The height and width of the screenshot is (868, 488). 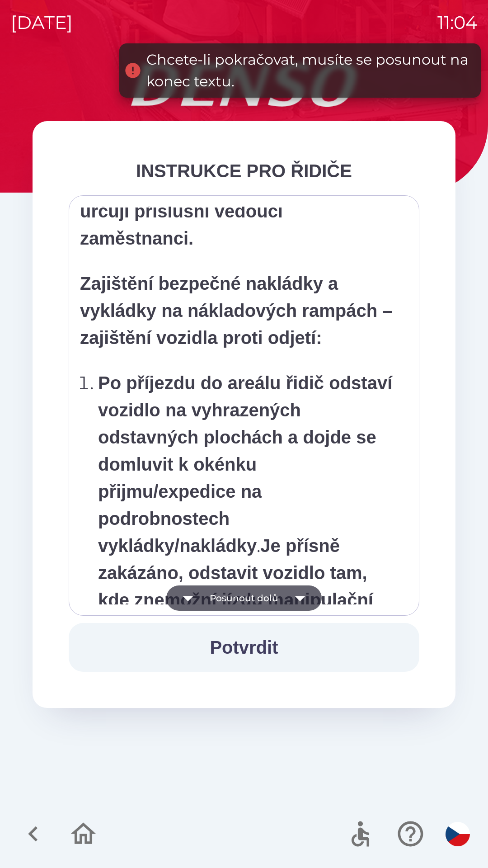 What do you see at coordinates (458, 834) in the screenshot?
I see `img: cs flag` at bounding box center [458, 834].